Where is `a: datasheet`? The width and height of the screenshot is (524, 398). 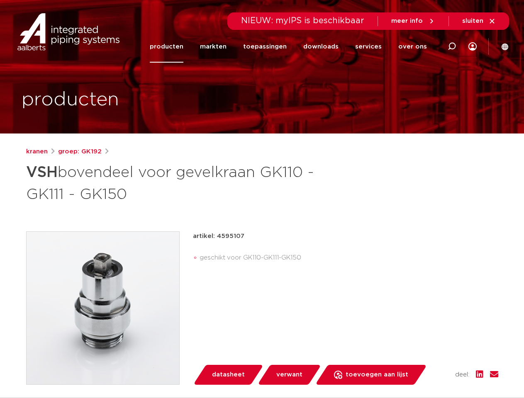 a: datasheet is located at coordinates (228, 375).